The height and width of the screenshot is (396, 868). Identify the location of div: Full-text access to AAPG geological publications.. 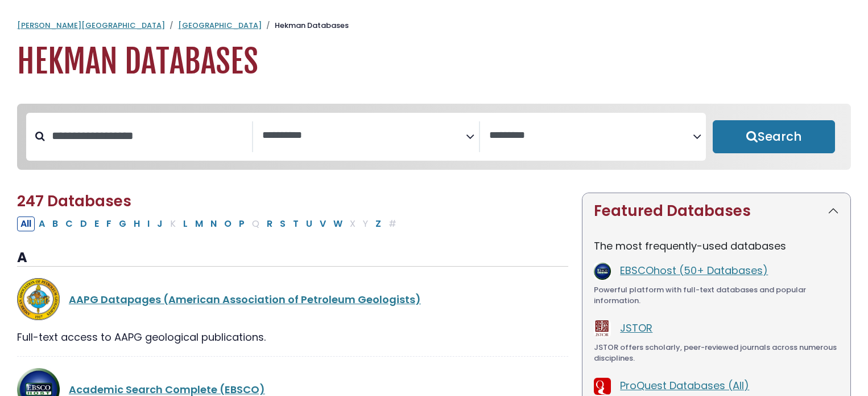
(293, 337).